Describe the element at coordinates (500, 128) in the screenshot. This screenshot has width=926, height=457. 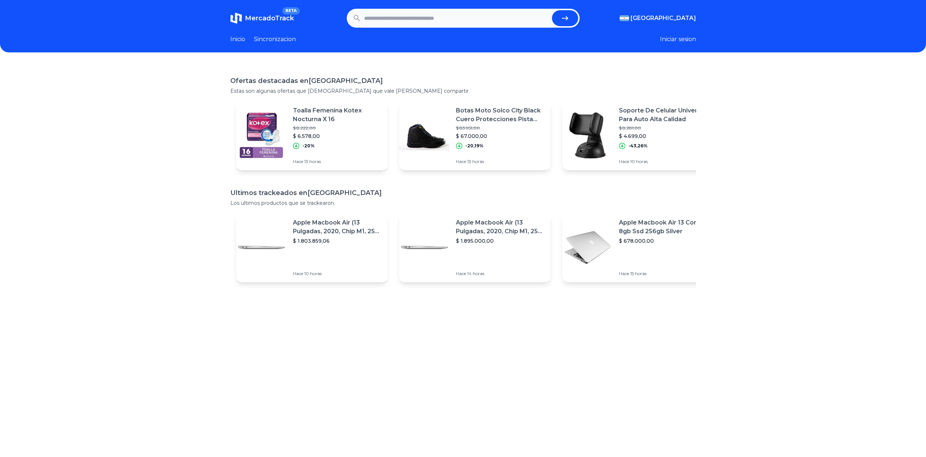
I see `p: $ 83.951,00` at that location.